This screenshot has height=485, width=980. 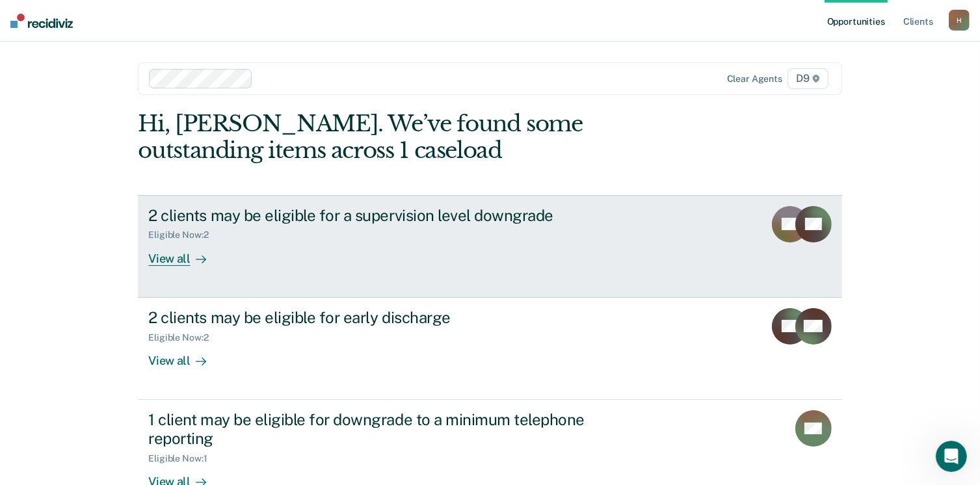 I want to click on div: Eligible Now : 1, so click(x=183, y=459).